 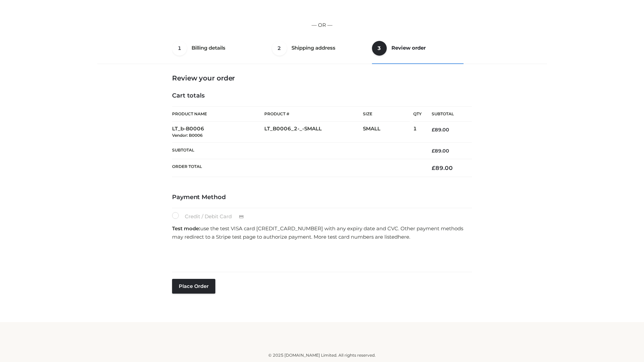 I want to click on th: Product #, so click(x=313, y=114).